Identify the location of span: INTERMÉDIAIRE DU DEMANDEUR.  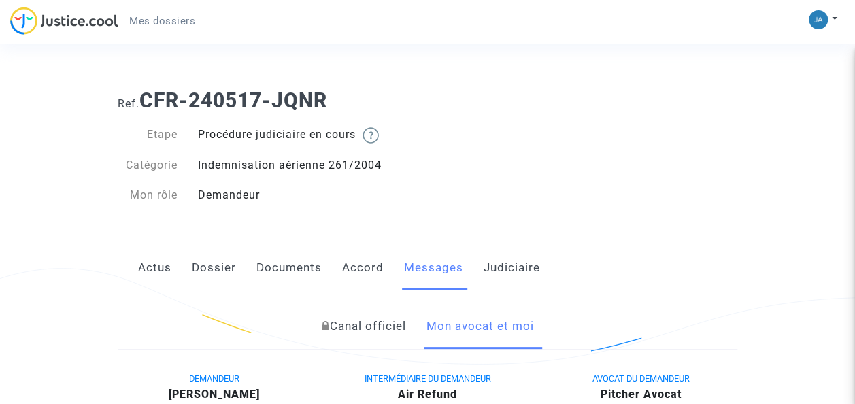
(427, 378).